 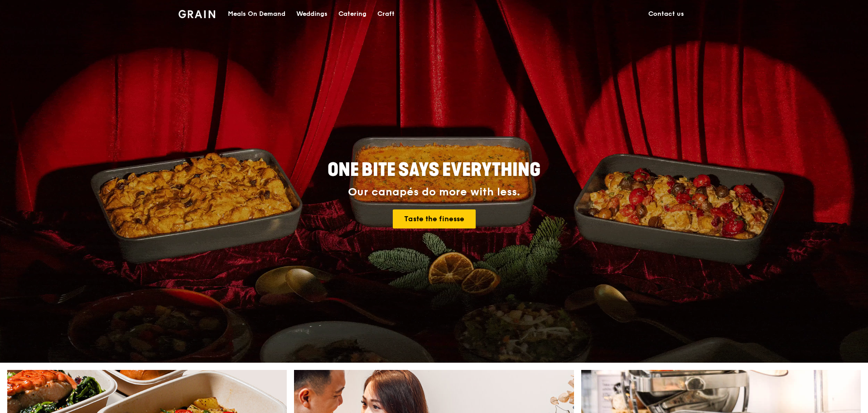 What do you see at coordinates (386, 14) in the screenshot?
I see `div: Craft` at bounding box center [386, 14].